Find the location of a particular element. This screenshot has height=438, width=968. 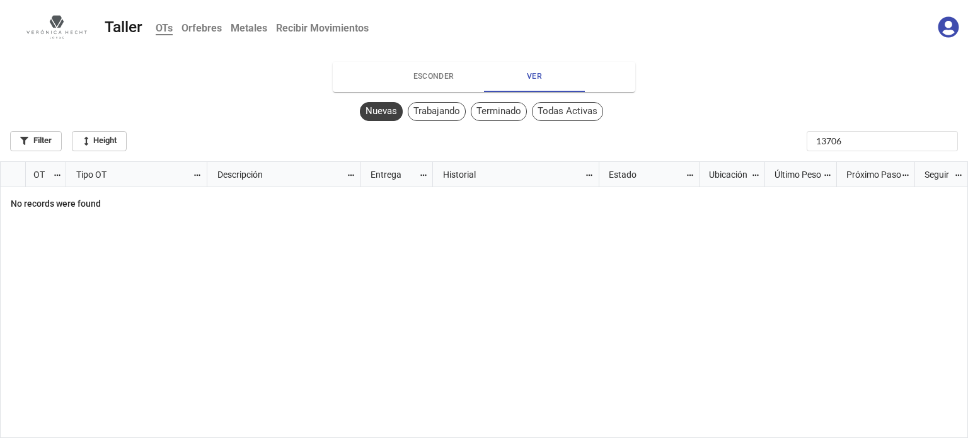

div: Descripción is located at coordinates (279, 174).